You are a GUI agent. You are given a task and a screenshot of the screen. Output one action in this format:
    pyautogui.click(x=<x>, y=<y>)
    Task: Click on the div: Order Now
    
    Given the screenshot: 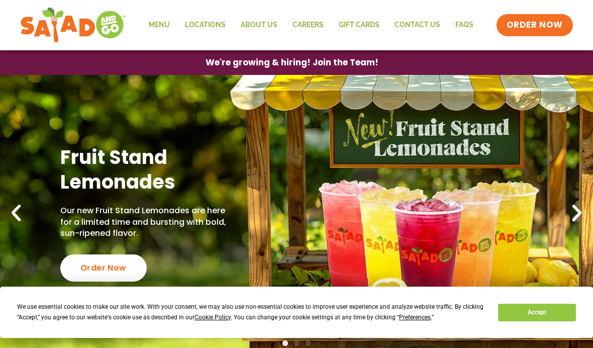 What is the action you would take?
    pyautogui.click(x=103, y=268)
    